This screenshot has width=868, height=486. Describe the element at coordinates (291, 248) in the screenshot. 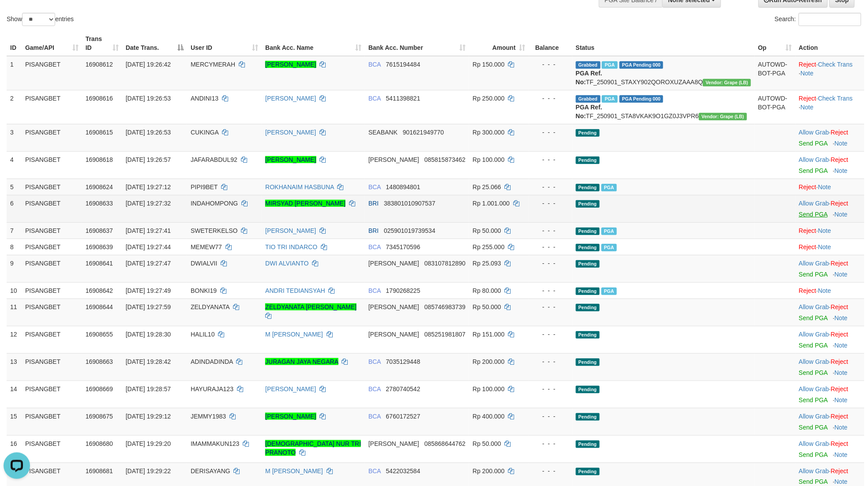

I see `a: TIO TRI INDARCO` at that location.